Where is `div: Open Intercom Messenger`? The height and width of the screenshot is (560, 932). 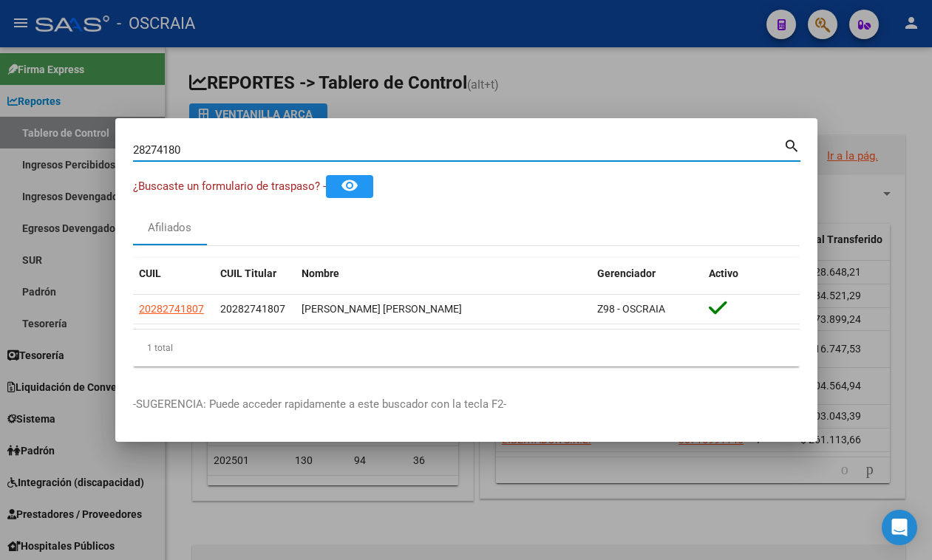 div: Open Intercom Messenger is located at coordinates (899, 527).